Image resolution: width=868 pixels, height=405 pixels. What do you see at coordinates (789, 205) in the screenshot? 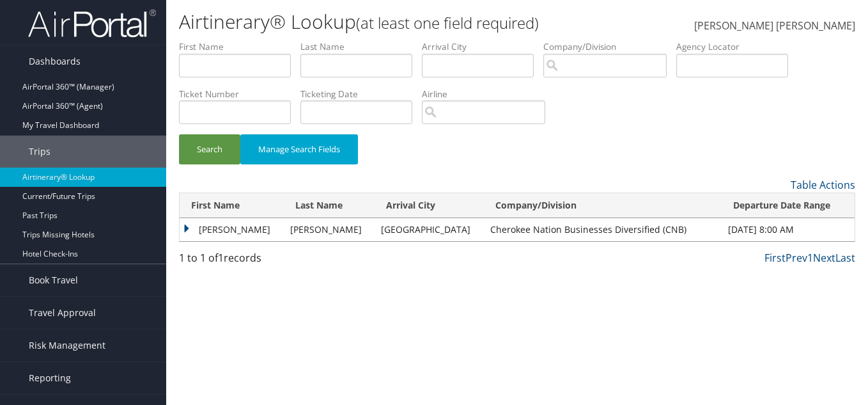
I see `th: Departure Date Range: activate to sort column descending` at bounding box center [789, 205].